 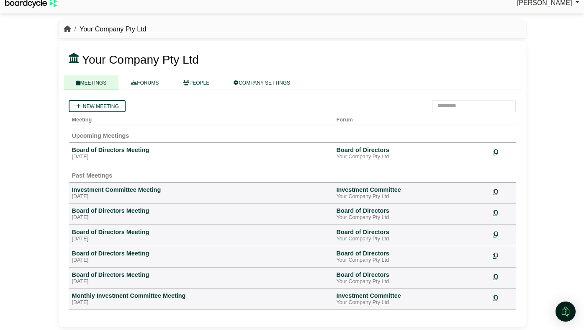 I want to click on span: Your Company Pty Ltd, so click(x=140, y=59).